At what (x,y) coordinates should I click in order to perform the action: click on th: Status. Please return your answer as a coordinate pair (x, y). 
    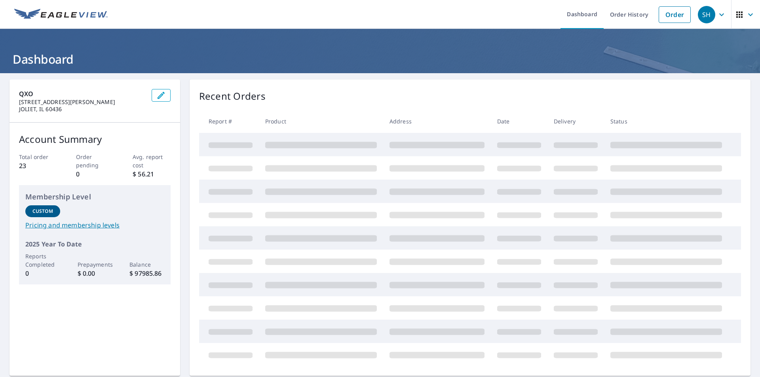
    Looking at the image, I should click on (666, 121).